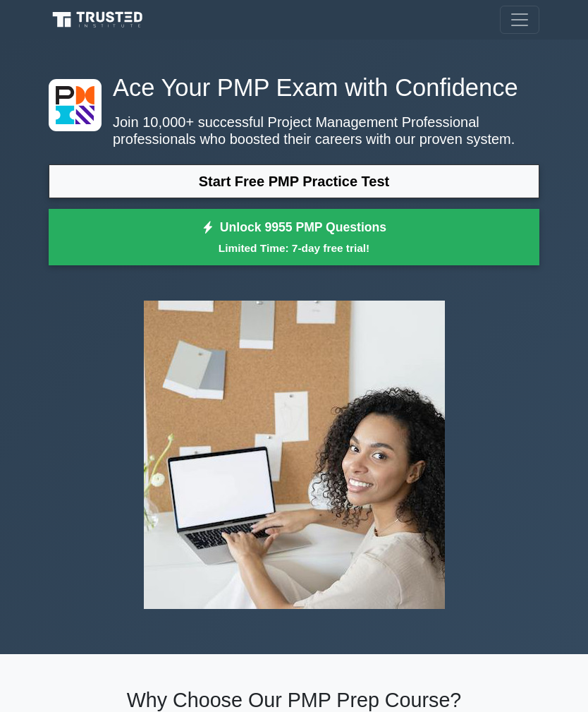  What do you see at coordinates (294, 182) in the screenshot?
I see `a: Start Free PMP Practice Test` at bounding box center [294, 182].